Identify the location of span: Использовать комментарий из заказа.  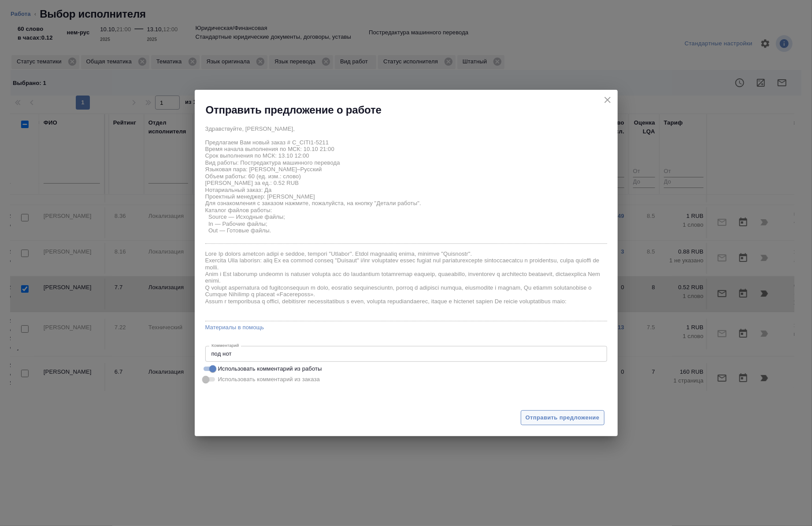
(269, 380).